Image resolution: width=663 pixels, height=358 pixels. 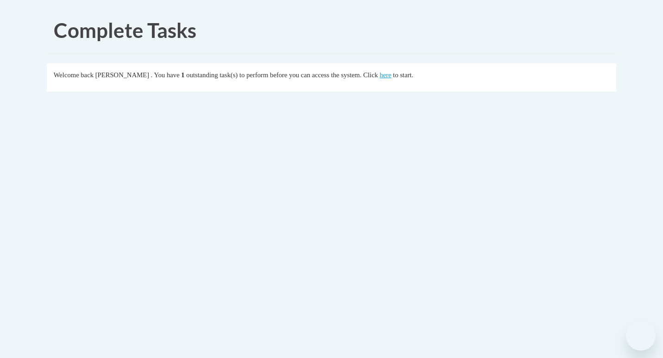 I want to click on span: Complete Tasks, so click(x=125, y=30).